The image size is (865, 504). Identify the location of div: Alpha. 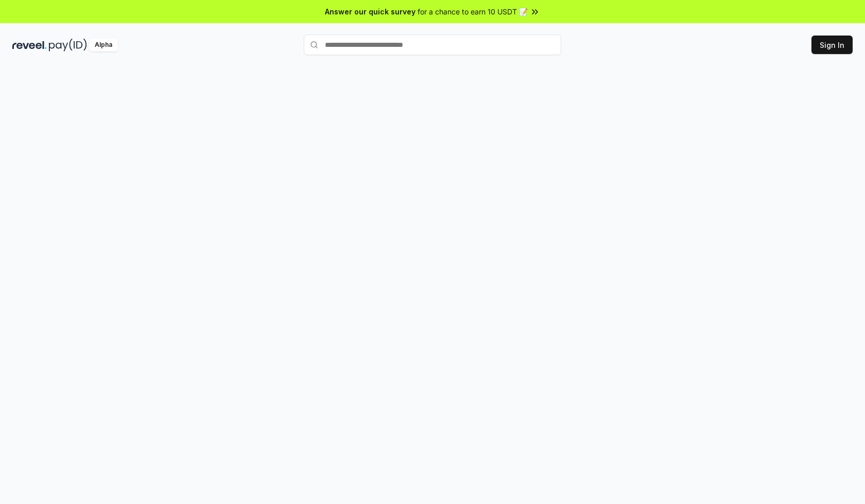
(103, 45).